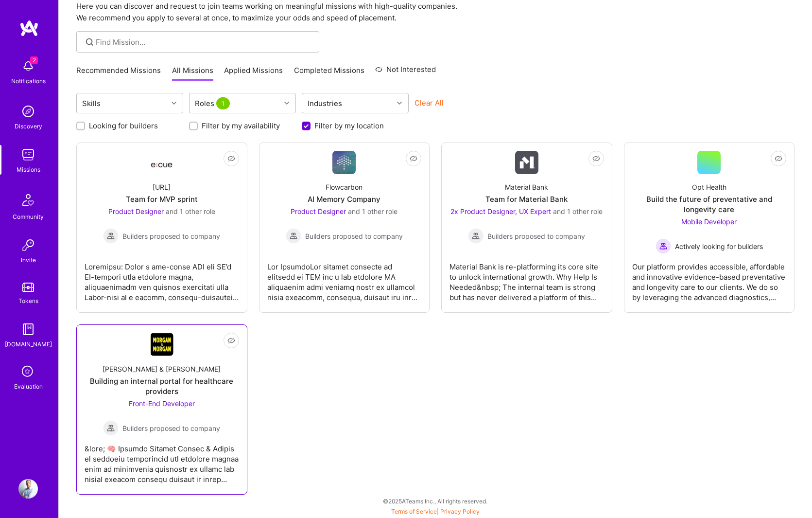  What do you see at coordinates (526, 186) in the screenshot?
I see `div: Material Bank` at bounding box center [526, 186].